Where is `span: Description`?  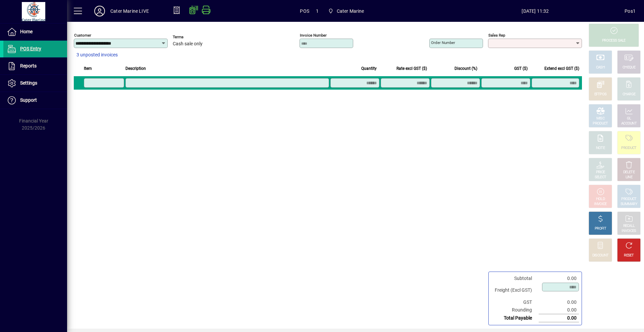
span: Description is located at coordinates (135, 69).